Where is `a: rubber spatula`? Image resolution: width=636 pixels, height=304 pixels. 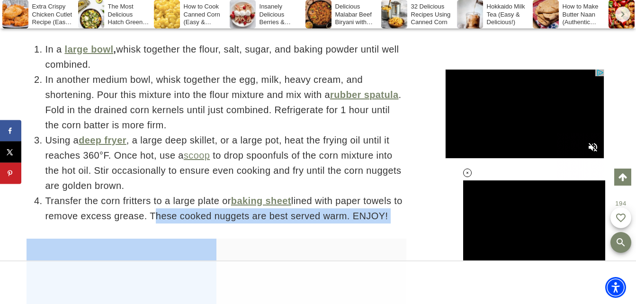 a: rubber spatula is located at coordinates (364, 95).